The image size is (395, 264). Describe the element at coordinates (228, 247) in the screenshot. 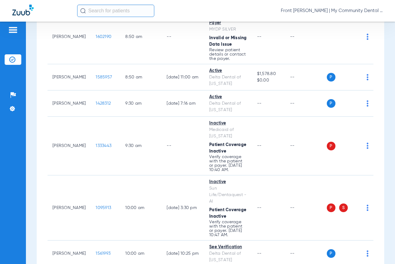

I see `div: See Verification` at that location.